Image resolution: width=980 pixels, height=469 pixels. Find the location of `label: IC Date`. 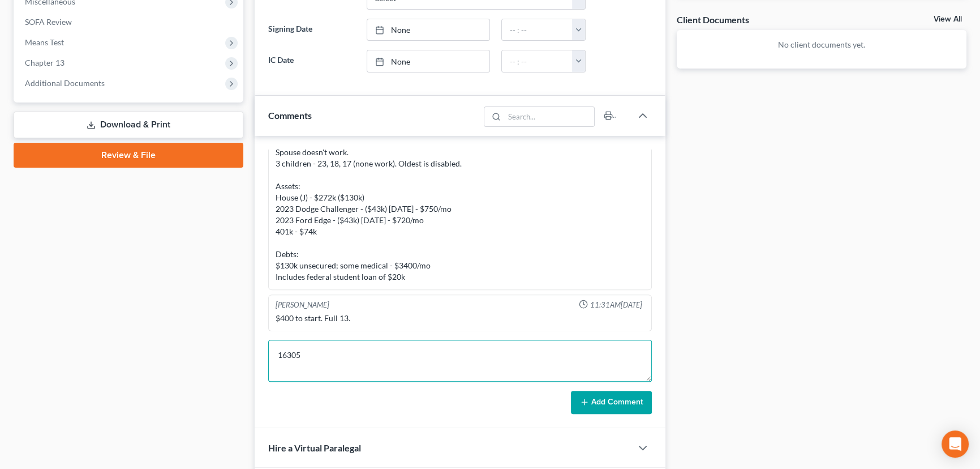

label: IC Date is located at coordinates (312, 61).